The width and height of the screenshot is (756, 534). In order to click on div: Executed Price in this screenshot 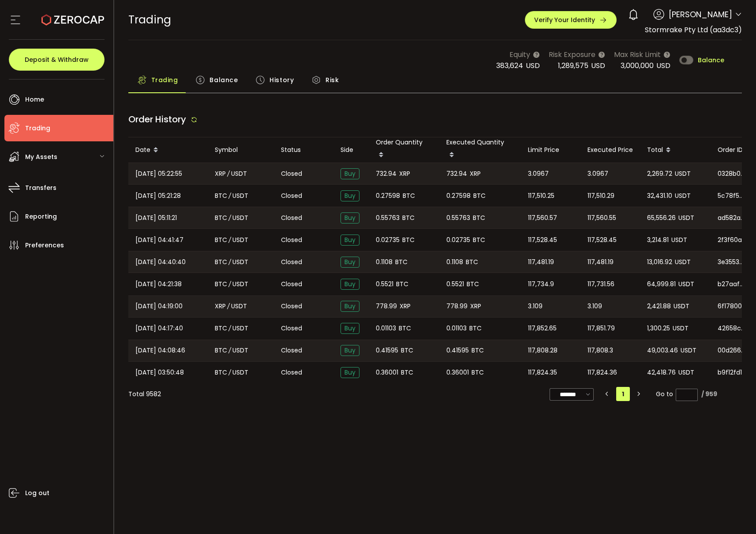, I will do `click(610, 149)`.